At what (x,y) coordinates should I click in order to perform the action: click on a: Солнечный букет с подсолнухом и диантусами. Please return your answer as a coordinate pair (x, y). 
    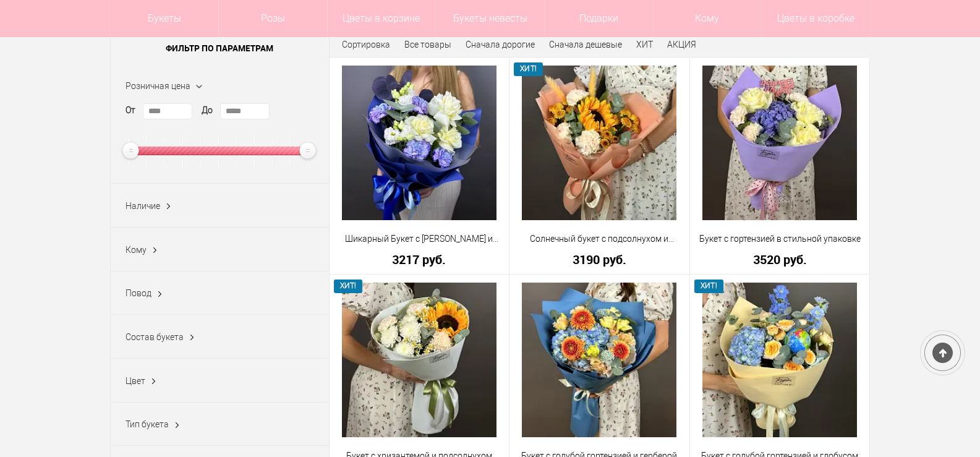
    Looking at the image, I should click on (599, 239).